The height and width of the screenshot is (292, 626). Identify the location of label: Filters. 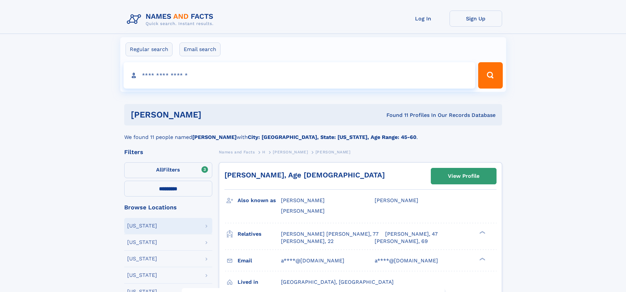
(168, 170).